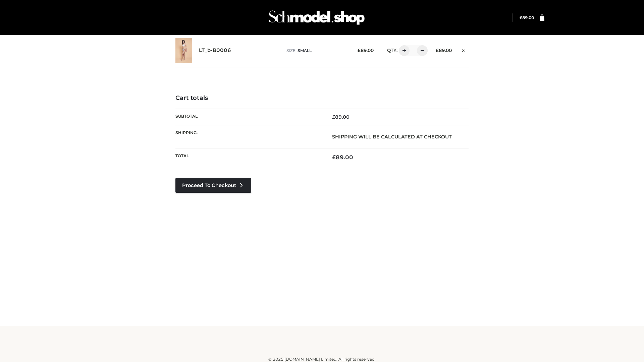  Describe the element at coordinates (463, 50) in the screenshot. I see `a: Remove this item` at that location.